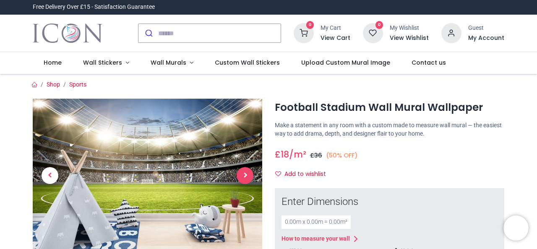 This screenshot has height=249, width=537. Describe the element at coordinates (102, 63) in the screenshot. I see `span: Wall Stickers` at that location.